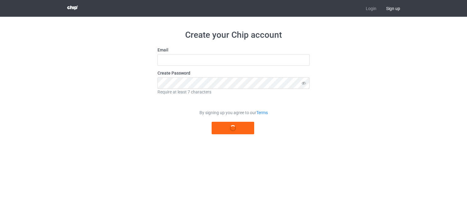  I want to click on div: By signing up you agree to our, so click(234, 113).